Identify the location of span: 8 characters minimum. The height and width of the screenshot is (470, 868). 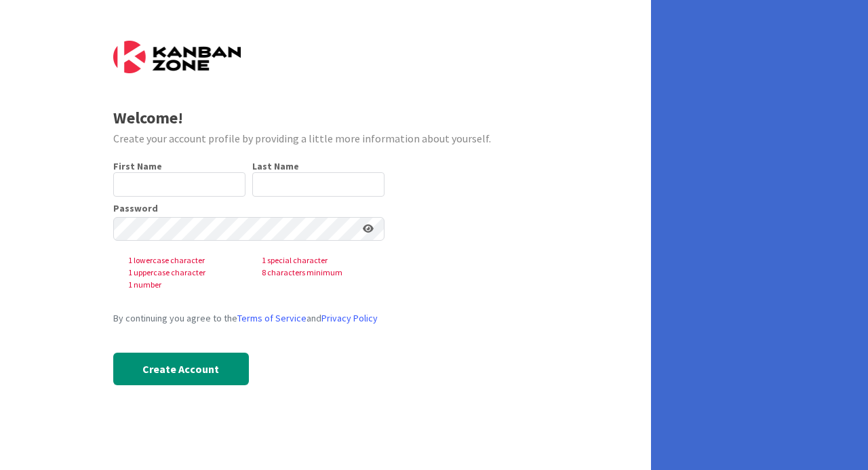
(317, 272).